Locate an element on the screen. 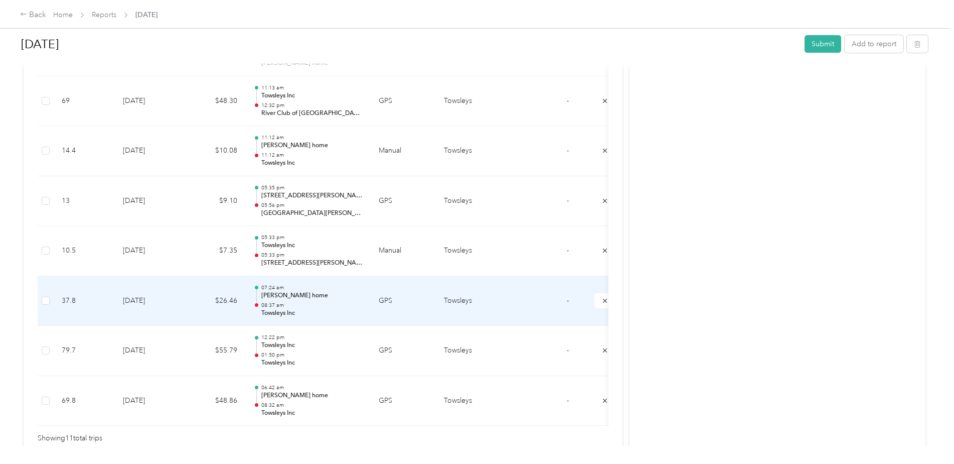  p: 05:56 pm is located at coordinates (312, 205).